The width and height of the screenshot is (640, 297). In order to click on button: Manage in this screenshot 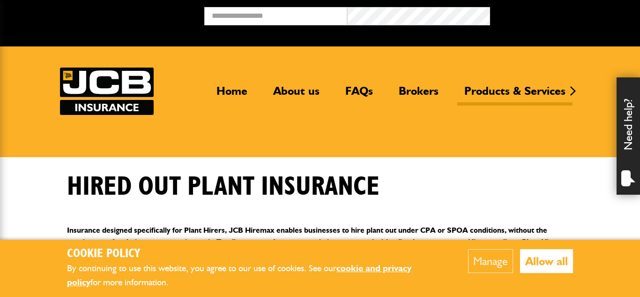, I will do `click(491, 261)`.